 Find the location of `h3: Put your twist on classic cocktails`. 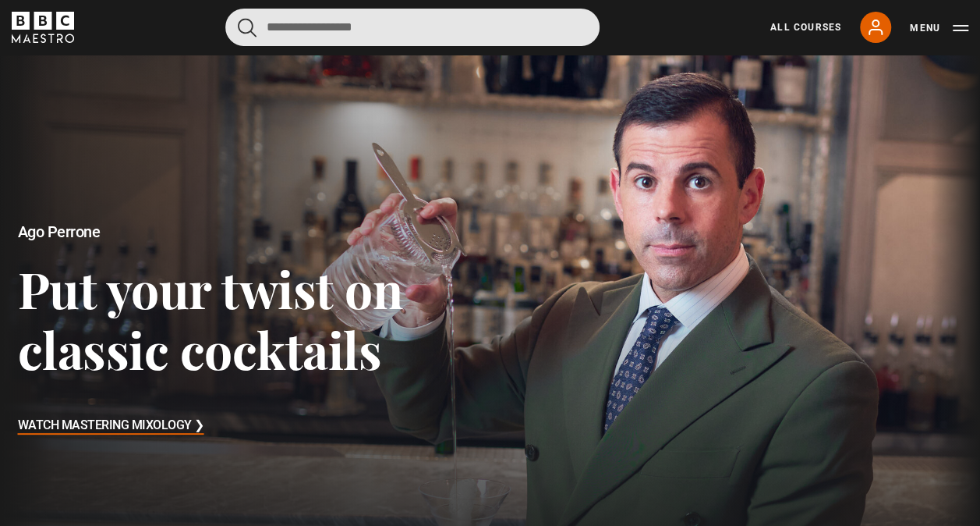

h3: Put your twist on classic cocktails is located at coordinates (254, 318).